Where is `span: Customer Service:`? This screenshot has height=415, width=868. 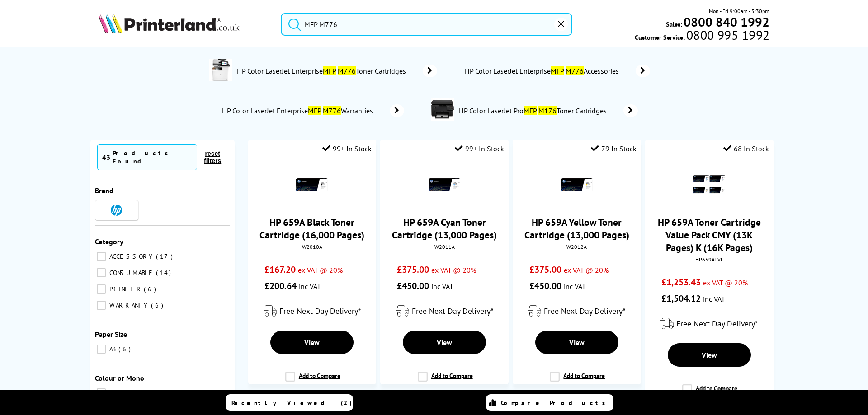
span: Customer Service: is located at coordinates (702, 36).